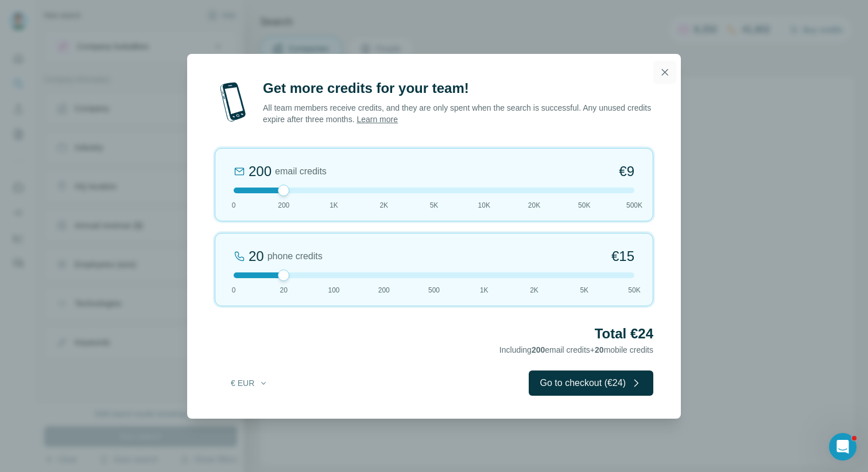  What do you see at coordinates (434, 290) in the screenshot?
I see `span: 500` at bounding box center [434, 290].